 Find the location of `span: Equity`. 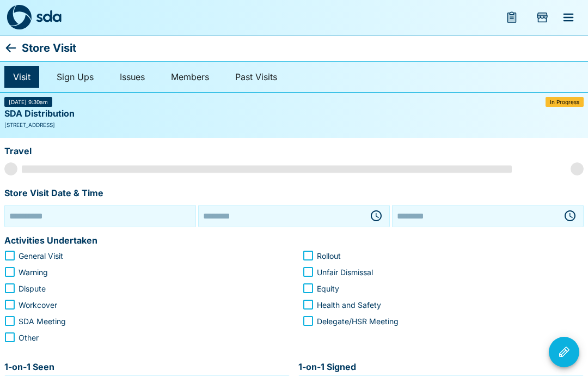

span: Equity is located at coordinates (328, 288).